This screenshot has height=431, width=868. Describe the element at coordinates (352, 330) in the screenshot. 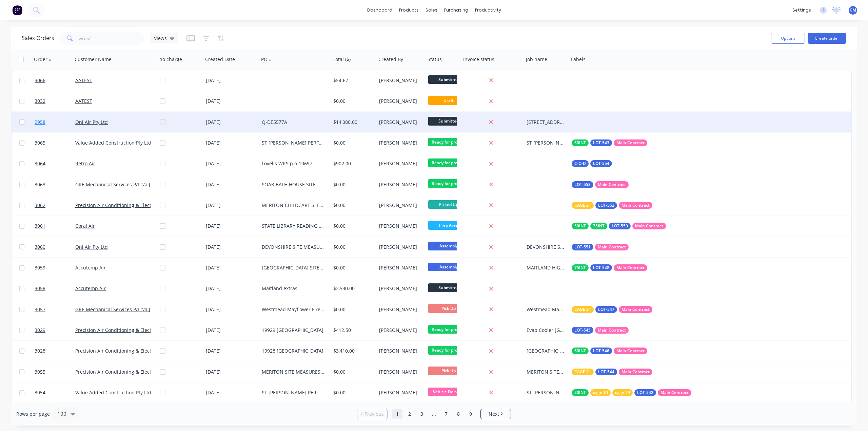

I see `div: $412.50` at that location.